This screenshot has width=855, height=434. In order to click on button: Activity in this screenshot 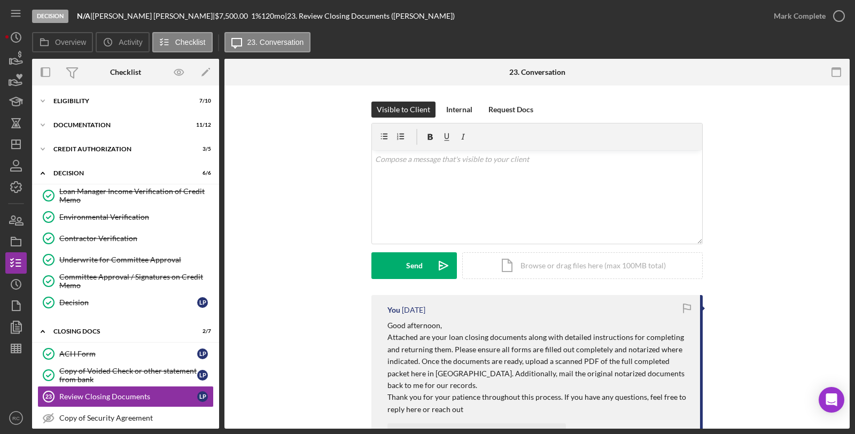, I will do `click(122, 42)`.